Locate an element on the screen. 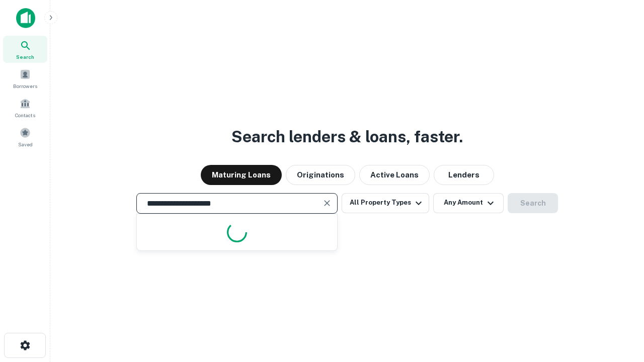 Image resolution: width=644 pixels, height=362 pixels. button: Active Loans is located at coordinates (395, 175).